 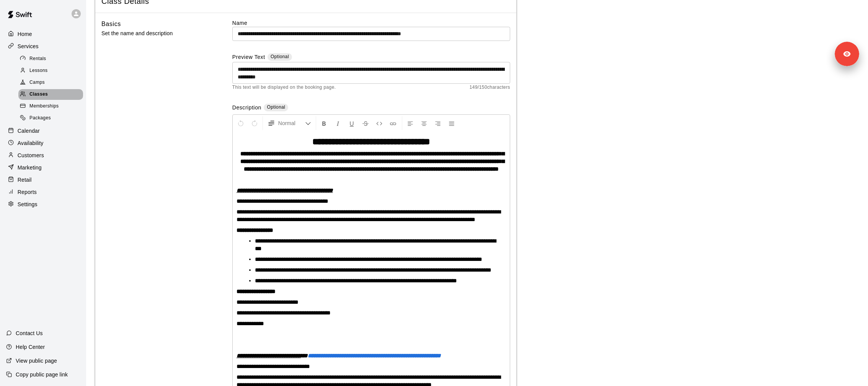 What do you see at coordinates (284, 88) in the screenshot?
I see `span: This text will be displayed on the booking page.` at bounding box center [284, 88].